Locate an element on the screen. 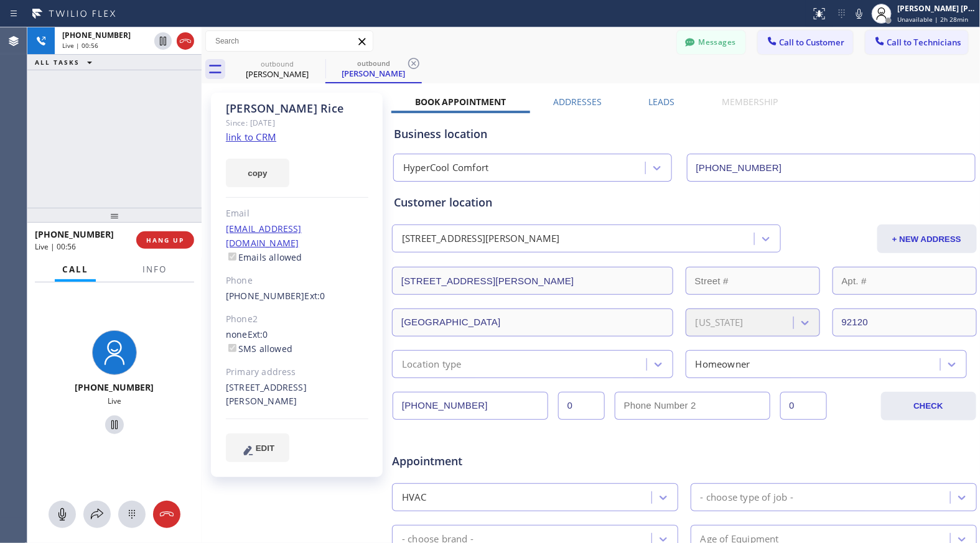 The height and width of the screenshot is (543, 980). button: Call is located at coordinates (76, 269).